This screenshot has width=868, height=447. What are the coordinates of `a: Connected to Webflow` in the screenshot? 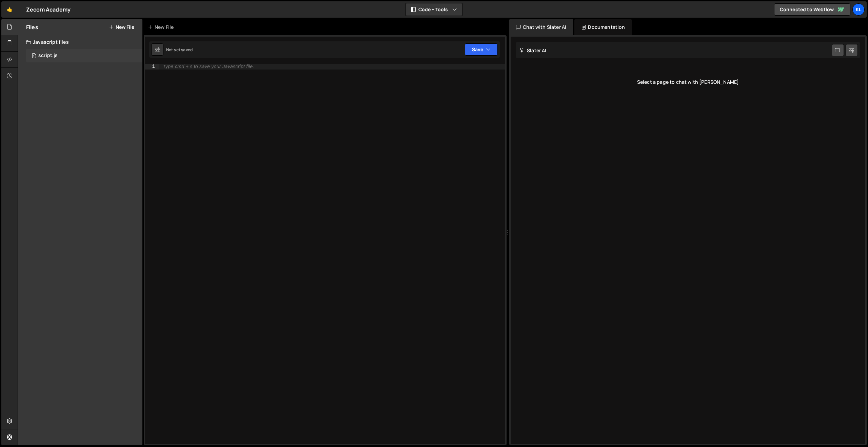 It's located at (812, 10).